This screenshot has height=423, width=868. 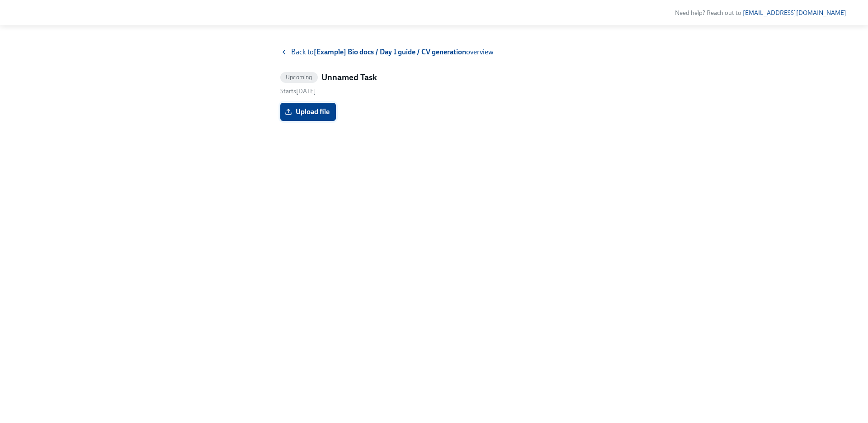 I want to click on strong: [Example] Bio docs / Day 1 guide / CV generation, so click(x=389, y=52).